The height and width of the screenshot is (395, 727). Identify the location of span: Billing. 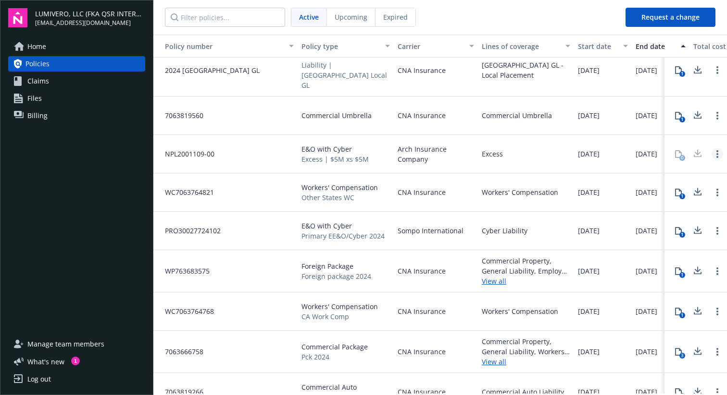
(37, 116).